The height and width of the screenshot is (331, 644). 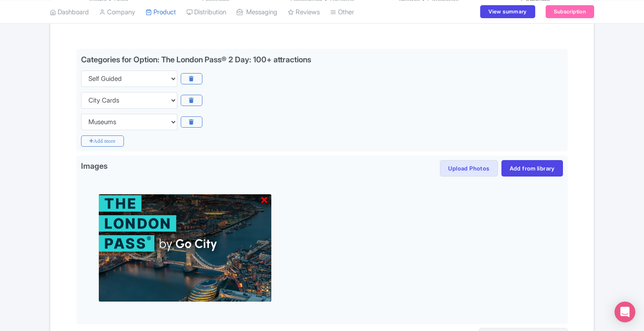 What do you see at coordinates (570, 12) in the screenshot?
I see `a: Subscription` at bounding box center [570, 12].